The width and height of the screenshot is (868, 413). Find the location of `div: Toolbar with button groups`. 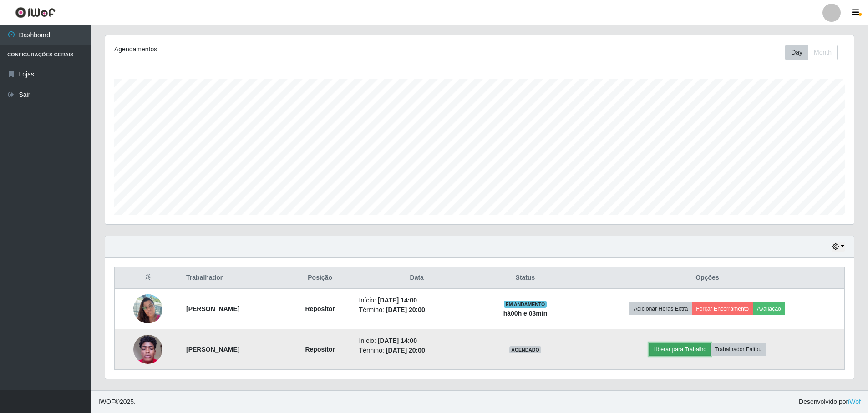

div: Toolbar with button groups is located at coordinates (815, 53).